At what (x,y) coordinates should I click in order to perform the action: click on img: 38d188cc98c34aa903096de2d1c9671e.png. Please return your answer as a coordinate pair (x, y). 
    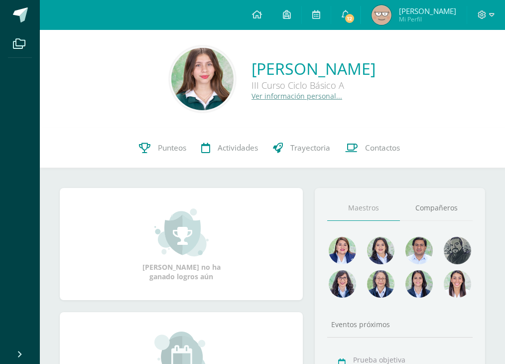
    Looking at the image, I should click on (457, 284).